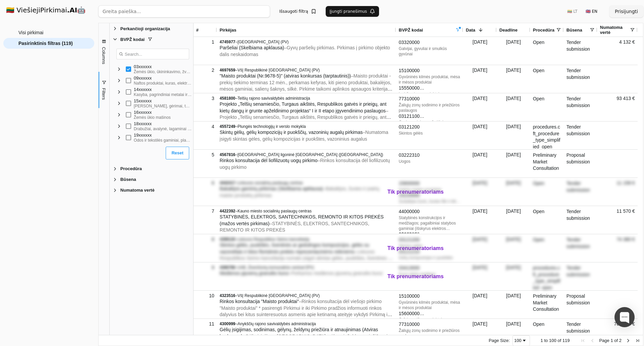 Image resolution: width=644 pixels, height=346 pixels. I want to click on div: 22xxxxxx, so click(163, 147).